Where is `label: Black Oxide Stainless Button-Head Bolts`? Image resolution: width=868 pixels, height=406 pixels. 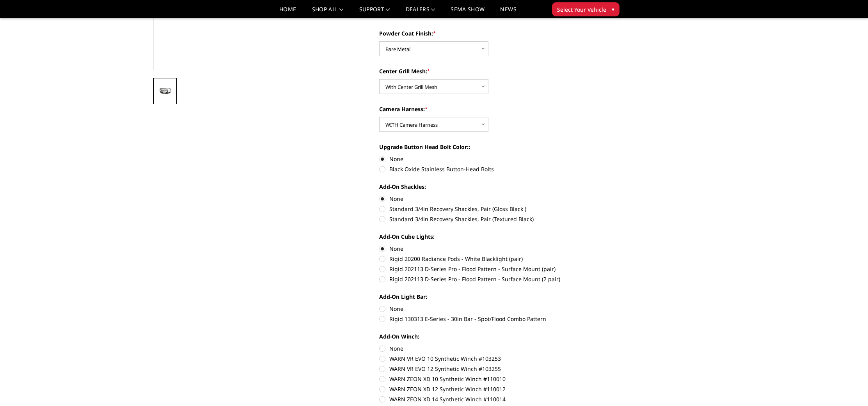
label: Black Oxide Stainless Button-Head Bolts is located at coordinates (487, 169).